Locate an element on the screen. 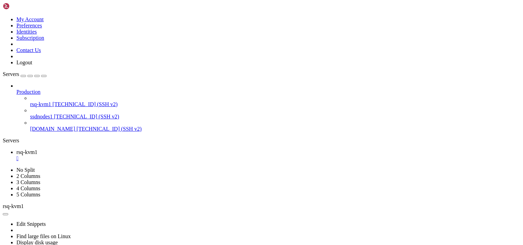 This screenshot has width=523, height=245. x-row: (Reading database ... 44073 files and directories currently installed.) is located at coordinates (218, 81).